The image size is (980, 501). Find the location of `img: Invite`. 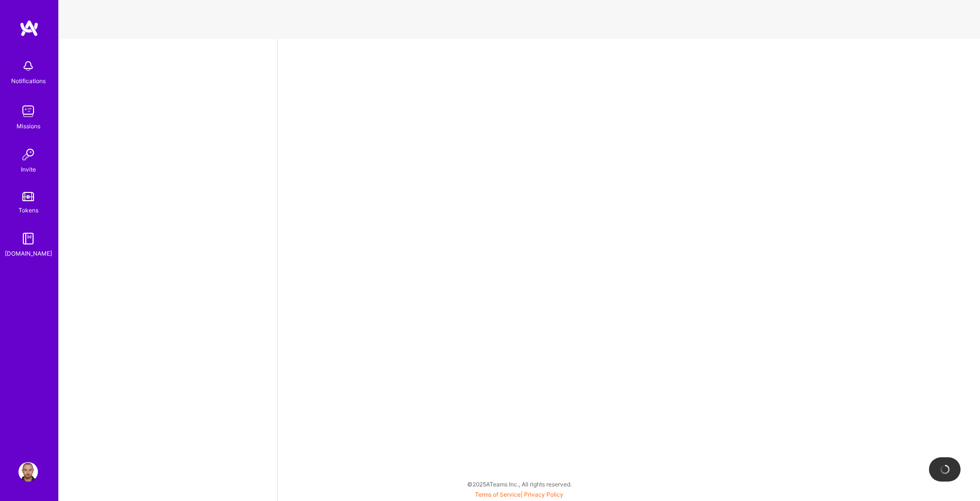

img: Invite is located at coordinates (28, 155).